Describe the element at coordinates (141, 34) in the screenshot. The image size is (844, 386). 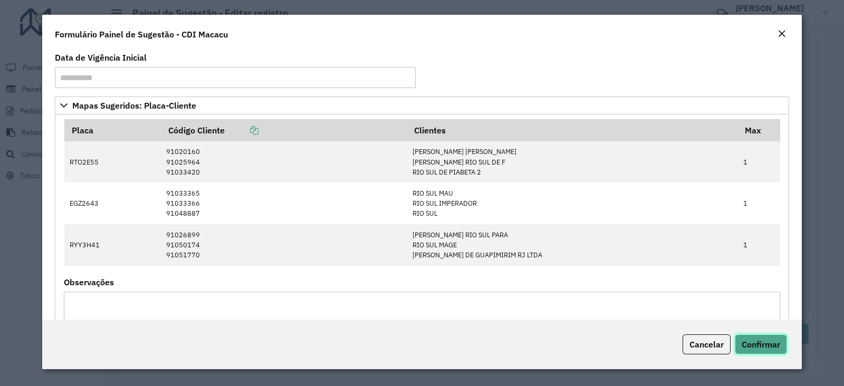
I see `h4: Formulário Painel de Sugestão - CDI Macacu` at that location.